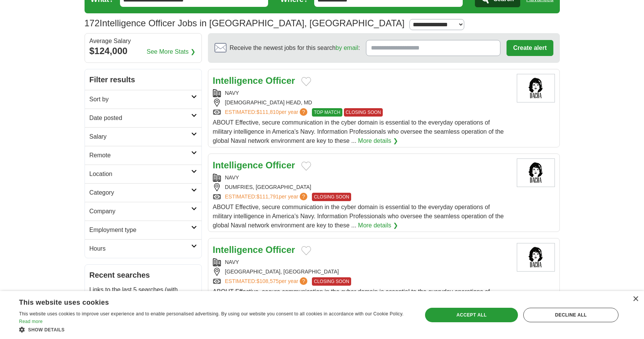  What do you see at coordinates (571, 315) in the screenshot?
I see `div: Decline all` at bounding box center [571, 315].